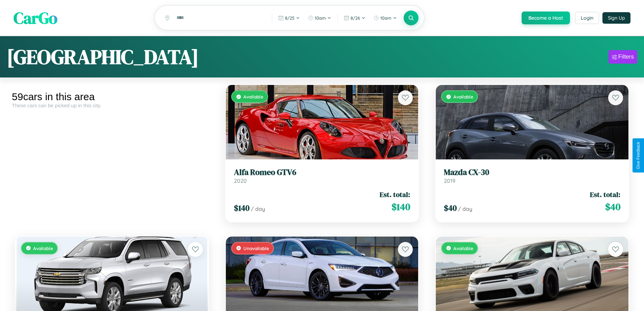 The height and width of the screenshot is (311, 644). What do you see at coordinates (623, 57) in the screenshot?
I see `button: Filters` at bounding box center [623, 57].